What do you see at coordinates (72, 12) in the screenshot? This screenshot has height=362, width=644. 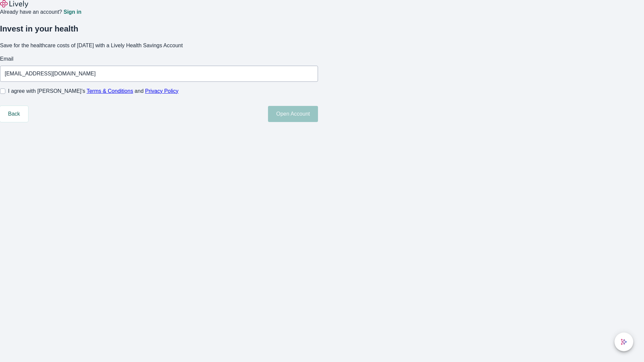 I see `a: Sign in` at bounding box center [72, 12].